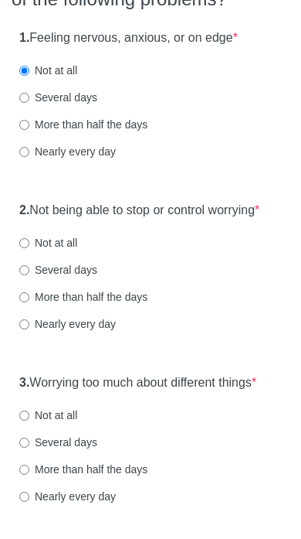  I want to click on strong: 2., so click(24, 209).